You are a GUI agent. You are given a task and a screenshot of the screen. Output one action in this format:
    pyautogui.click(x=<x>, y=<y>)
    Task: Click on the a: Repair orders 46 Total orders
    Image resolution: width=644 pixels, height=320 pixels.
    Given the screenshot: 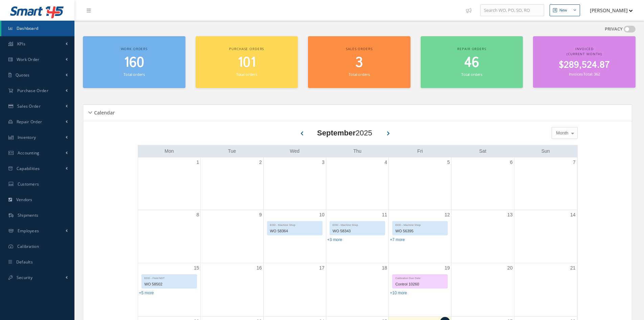 What is the action you would take?
    pyautogui.click(x=472, y=62)
    